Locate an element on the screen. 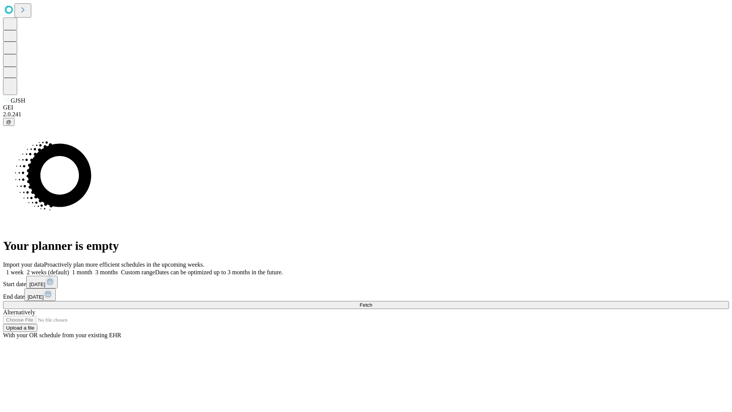  span: Dates can be optimized up to 3 months in the future. is located at coordinates (219, 272).